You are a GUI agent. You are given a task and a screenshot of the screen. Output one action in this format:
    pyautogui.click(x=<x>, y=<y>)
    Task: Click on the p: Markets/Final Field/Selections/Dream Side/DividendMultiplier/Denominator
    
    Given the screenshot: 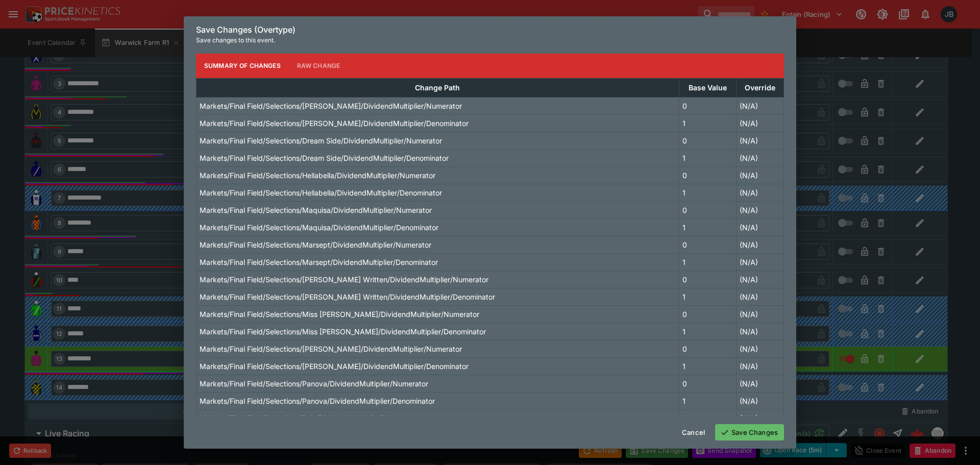 What is the action you would take?
    pyautogui.click(x=324, y=158)
    